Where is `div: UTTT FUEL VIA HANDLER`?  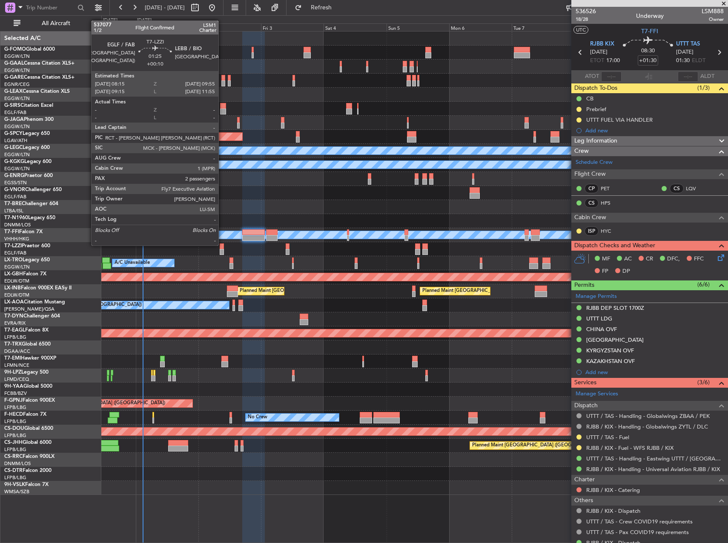
div: UTTT FUEL VIA HANDLER is located at coordinates (620, 120).